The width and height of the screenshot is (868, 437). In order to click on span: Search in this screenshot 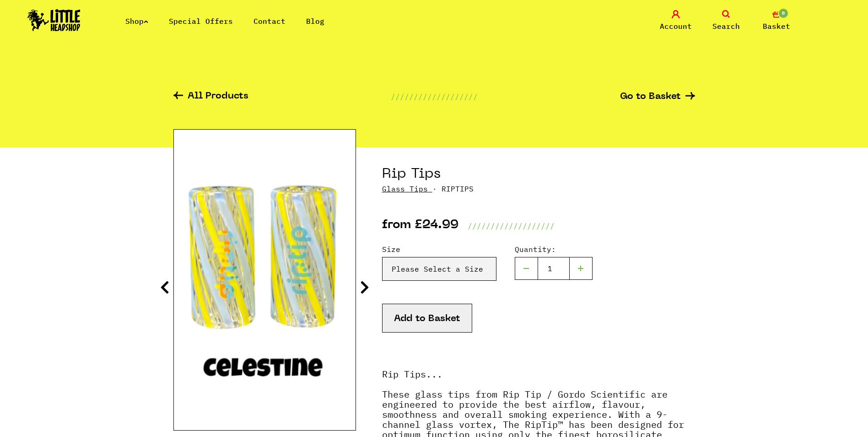, I will do `click(726, 26)`.